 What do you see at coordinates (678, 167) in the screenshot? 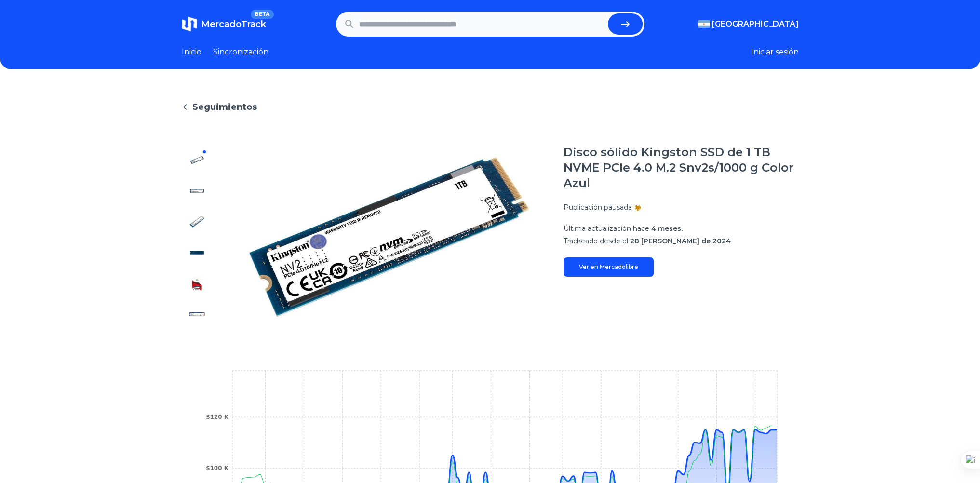
I see `font: Disco sólido Kingston SSD de 1 TB NVME PCIe 4.0 M.2 Snv2s/1000 g Color Azul` at bounding box center [678, 167].